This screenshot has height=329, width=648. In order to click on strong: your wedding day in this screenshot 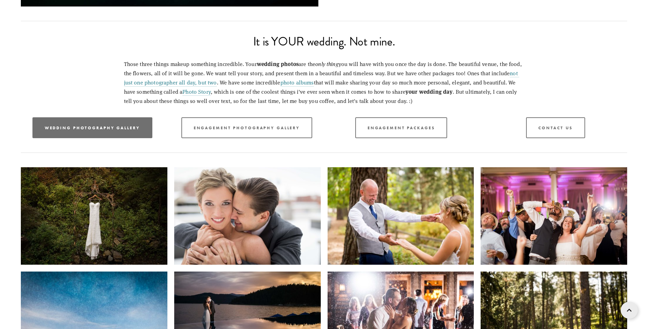, I will do `click(429, 91)`.